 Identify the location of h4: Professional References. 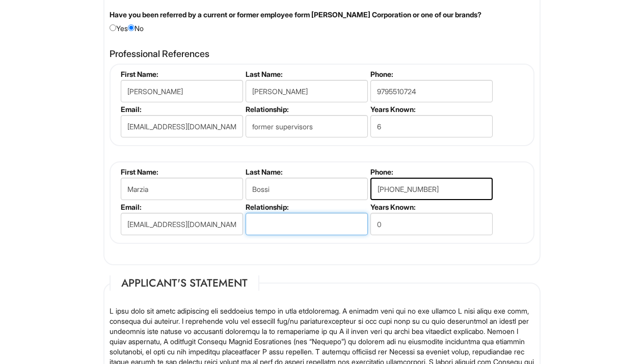
(322, 54).